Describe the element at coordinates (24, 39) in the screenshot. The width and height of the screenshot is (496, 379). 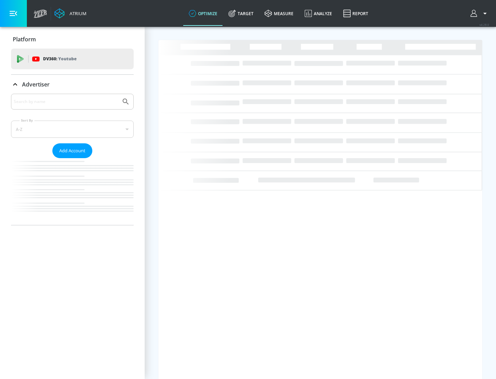
I see `p: Platform` at that location.